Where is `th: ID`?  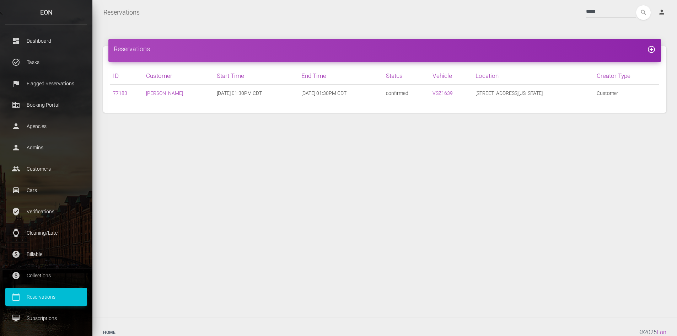 th: ID is located at coordinates (127, 76).